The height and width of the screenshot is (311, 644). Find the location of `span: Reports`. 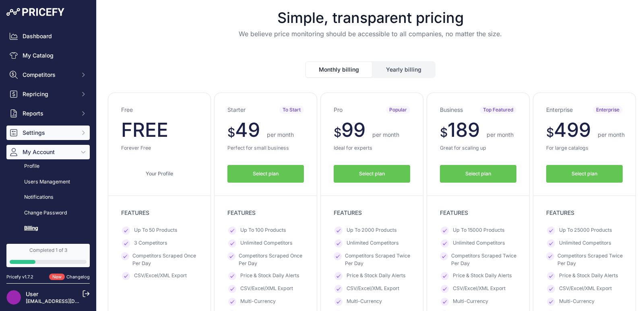

span: Reports is located at coordinates (49, 114).